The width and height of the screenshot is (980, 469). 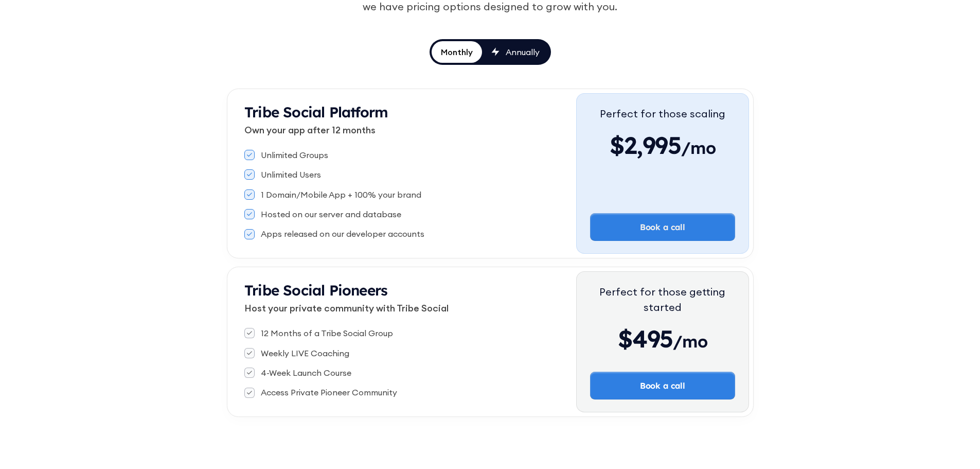 I want to click on div: Annually, so click(x=523, y=52).